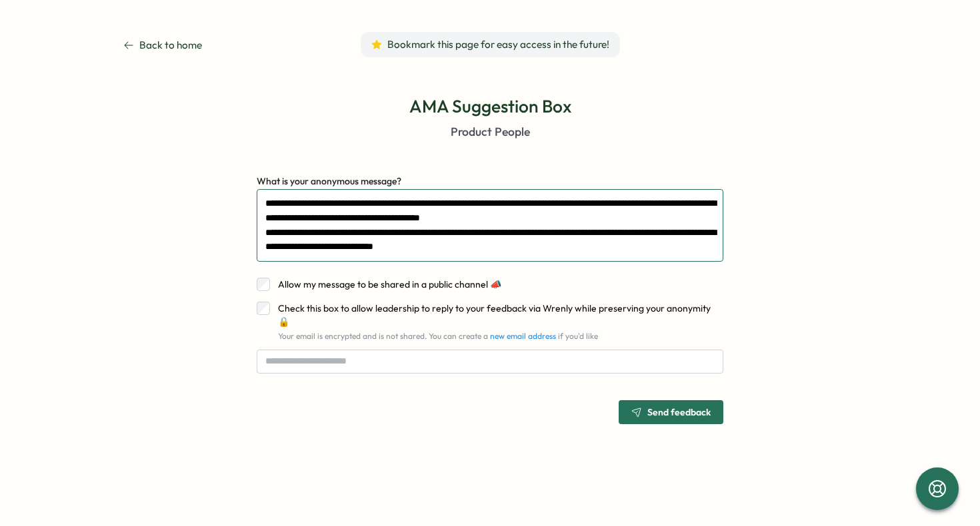 The width and height of the screenshot is (980, 526). What do you see at coordinates (494, 315) in the screenshot?
I see `span: Check this box to allow leadership to reply to your feedback via Wrenly while preserving your ano...` at bounding box center [494, 315].